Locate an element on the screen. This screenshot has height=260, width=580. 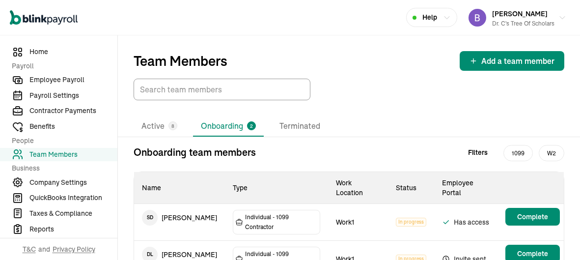
span: Employee Portal is located at coordinates (458, 188).